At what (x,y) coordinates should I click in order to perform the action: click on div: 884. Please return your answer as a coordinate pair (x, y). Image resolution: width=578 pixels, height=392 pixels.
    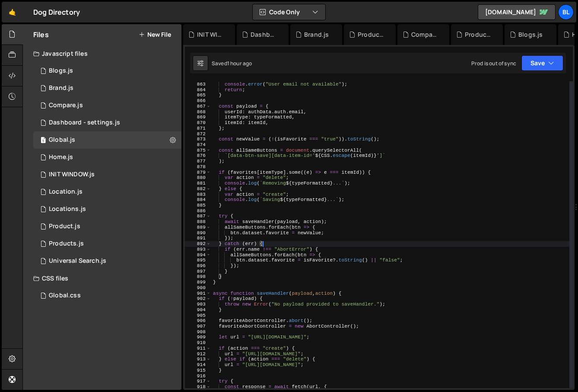
    Looking at the image, I should click on (198, 200).